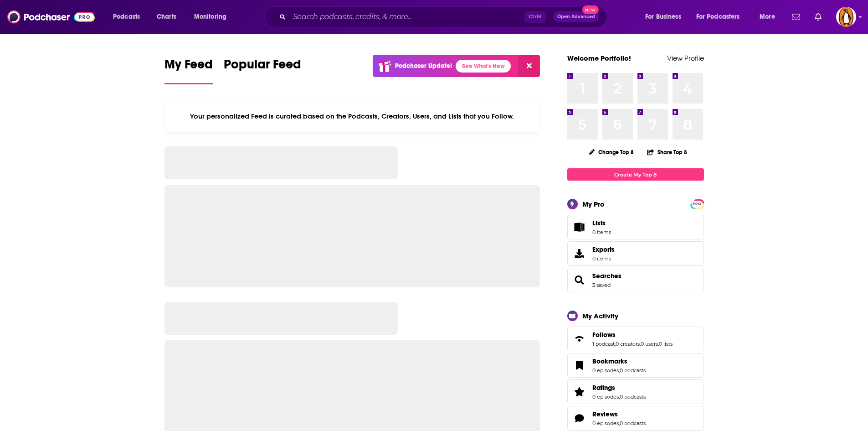 The width and height of the screenshot is (868, 431). What do you see at coordinates (352, 116) in the screenshot?
I see `div: Your personalized Feed is curated based on the Podcasts, Creators, Users, and Lists that you Follow.` at bounding box center [352, 116].